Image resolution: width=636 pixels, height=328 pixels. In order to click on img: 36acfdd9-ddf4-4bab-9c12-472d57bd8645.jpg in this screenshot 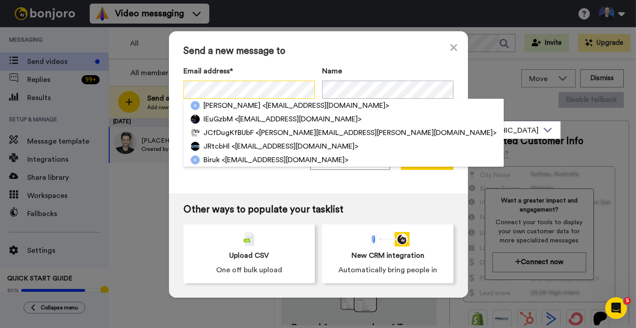, I will do `click(195, 119)`.